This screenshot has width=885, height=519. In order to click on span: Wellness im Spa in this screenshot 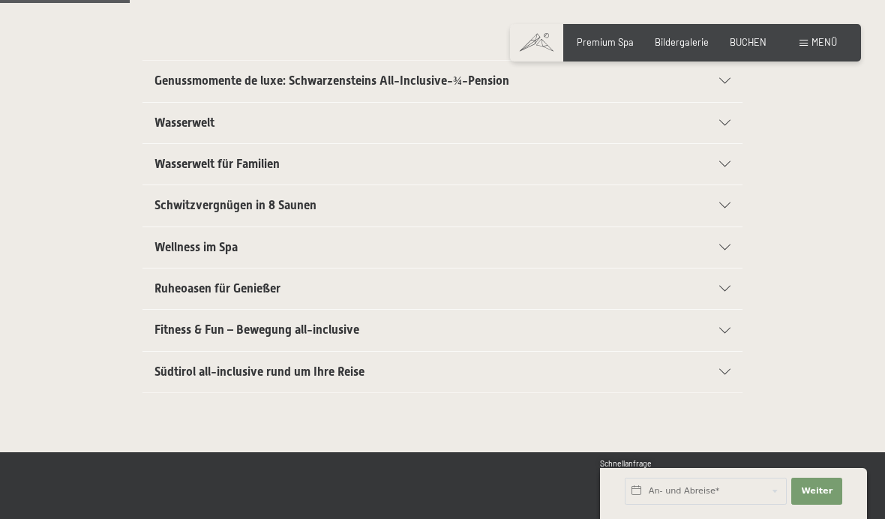, I will do `click(196, 247)`.